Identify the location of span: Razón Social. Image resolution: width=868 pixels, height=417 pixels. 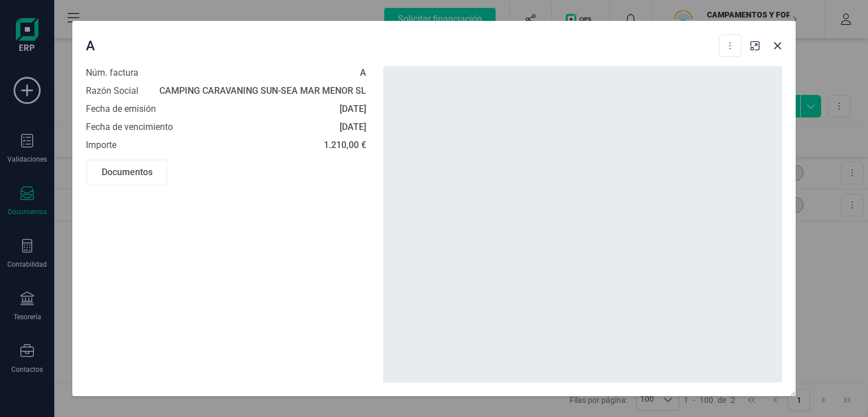
(112, 91).